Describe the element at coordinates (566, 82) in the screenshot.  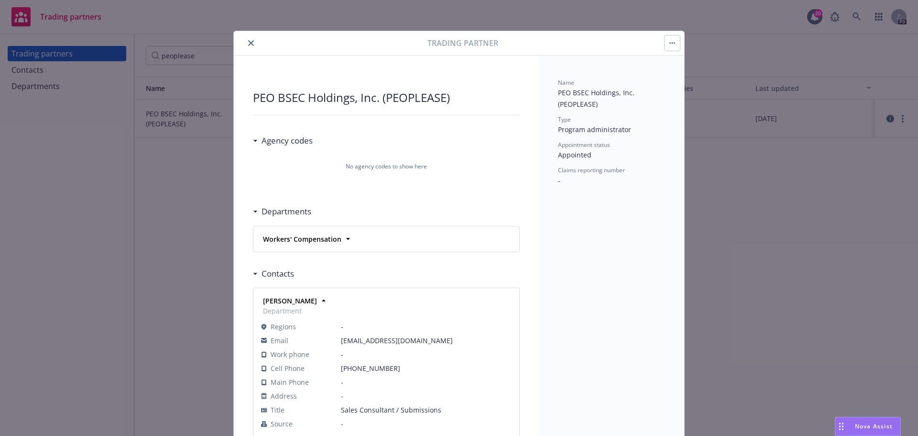
I see `span: Name` at that location.